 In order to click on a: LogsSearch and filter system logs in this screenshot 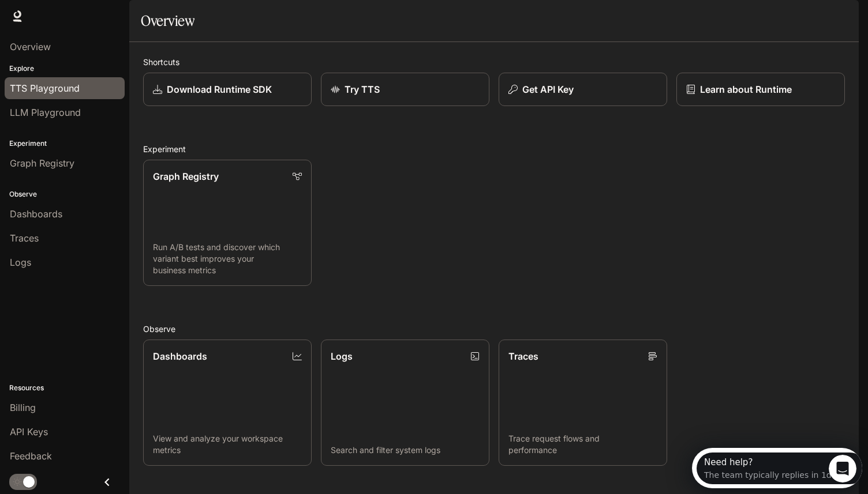, I will do `click(405, 402)`.